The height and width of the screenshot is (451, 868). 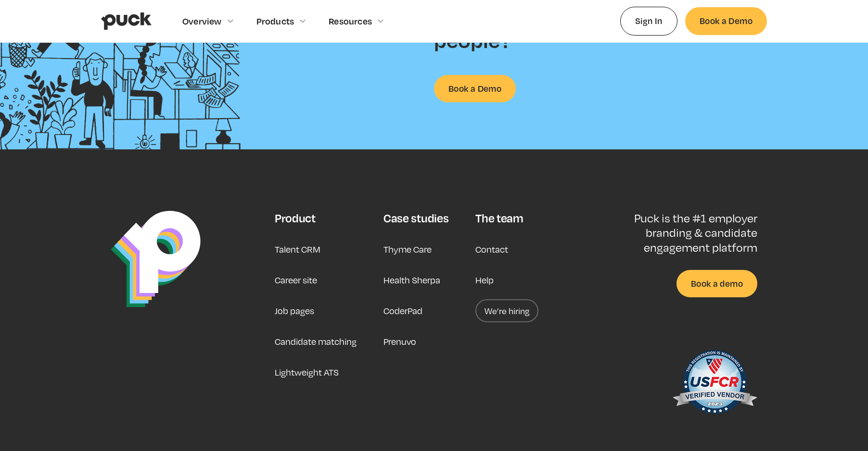 I want to click on div: Product, so click(x=294, y=218).